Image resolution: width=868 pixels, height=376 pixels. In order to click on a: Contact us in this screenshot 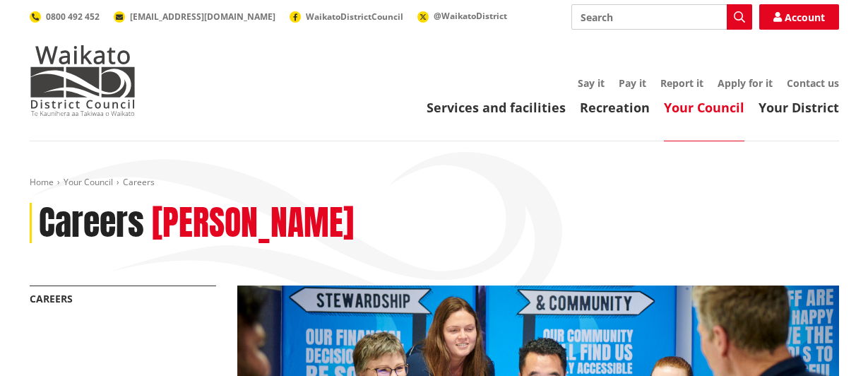, I will do `click(812, 83)`.